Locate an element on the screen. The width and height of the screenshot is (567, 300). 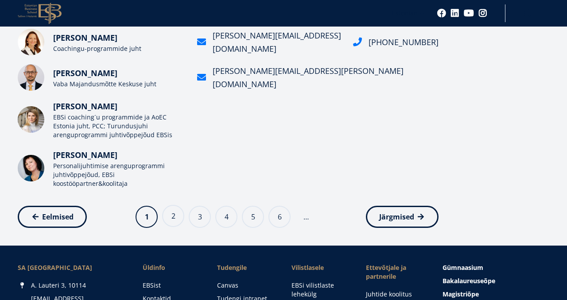
a: Magistriõpe is located at coordinates (496, 295).